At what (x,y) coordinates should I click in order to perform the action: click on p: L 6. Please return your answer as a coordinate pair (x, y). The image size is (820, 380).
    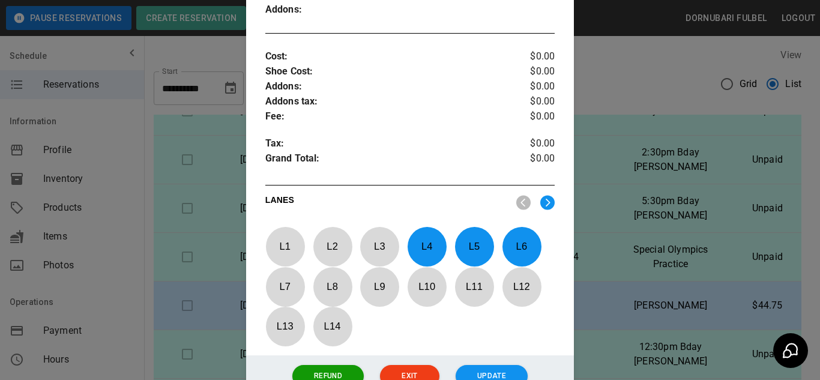
    Looking at the image, I should click on (522, 246).